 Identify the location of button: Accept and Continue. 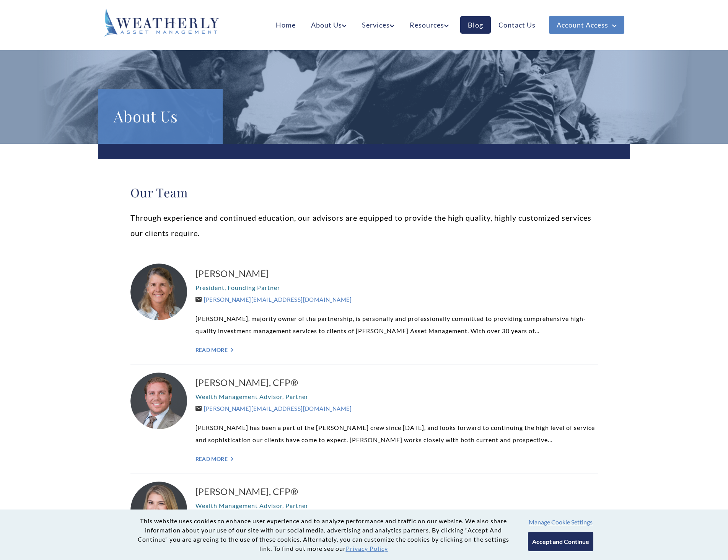
(560, 542).